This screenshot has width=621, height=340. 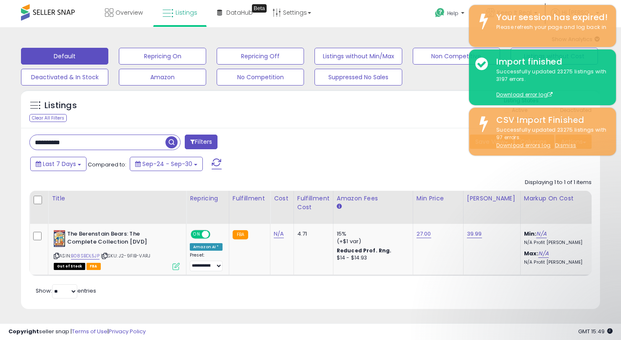 I want to click on b: Reduced Prof. Rng., so click(x=364, y=251).